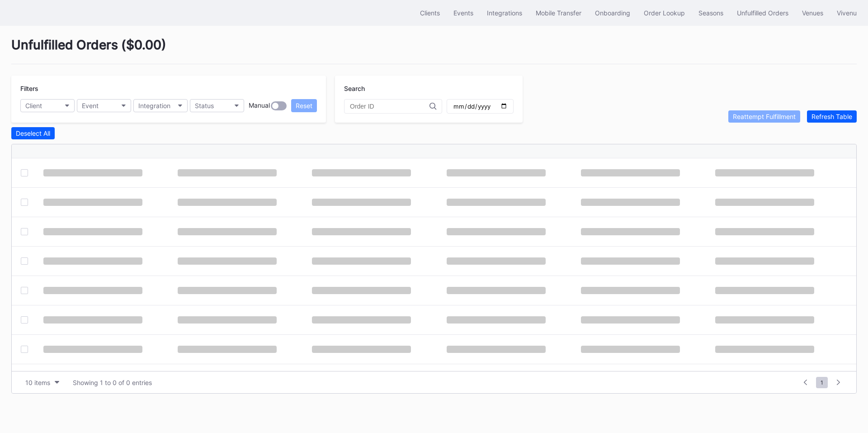  Describe the element at coordinates (664, 13) in the screenshot. I see `button: Order Lookup` at that location.